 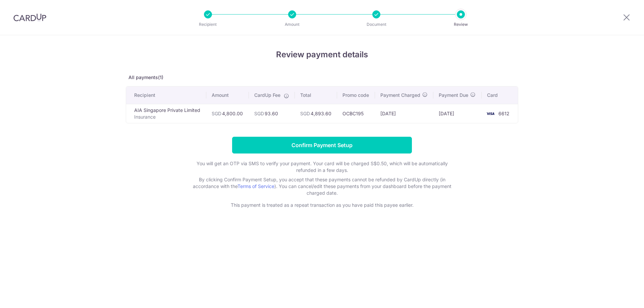 I want to click on td: 4,800.00, so click(x=228, y=113).